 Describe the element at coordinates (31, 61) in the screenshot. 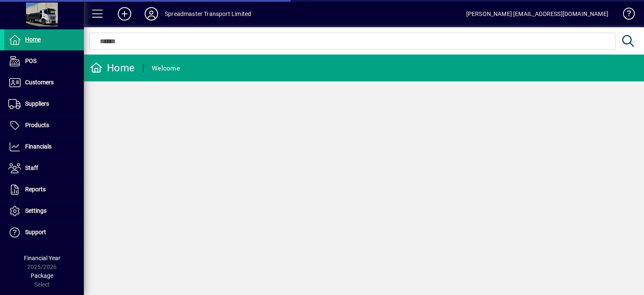

I see `span: POS` at that location.